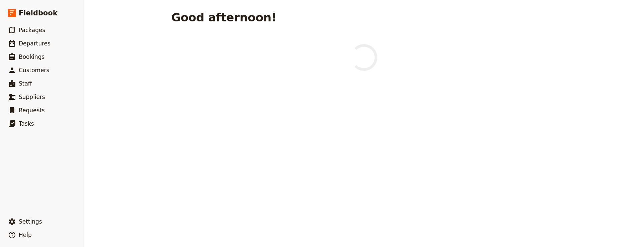 The width and height of the screenshot is (644, 247). What do you see at coordinates (31, 222) in the screenshot?
I see `span: Settings` at bounding box center [31, 222].